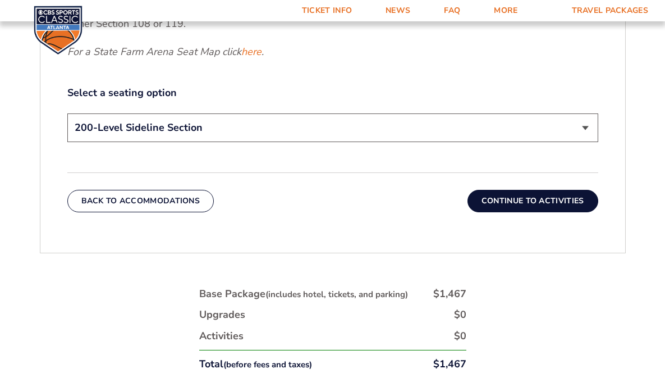  Describe the element at coordinates (222, 314) in the screenshot. I see `div: Upgrades` at that location.